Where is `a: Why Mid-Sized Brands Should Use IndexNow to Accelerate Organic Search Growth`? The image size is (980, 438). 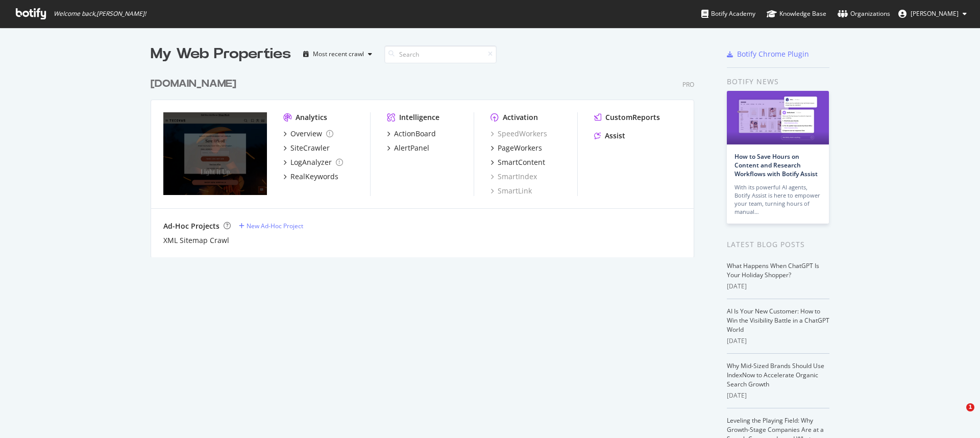
a: Why Mid-Sized Brands Should Use IndexNow to Accelerate Organic Search Growth is located at coordinates (775, 375).